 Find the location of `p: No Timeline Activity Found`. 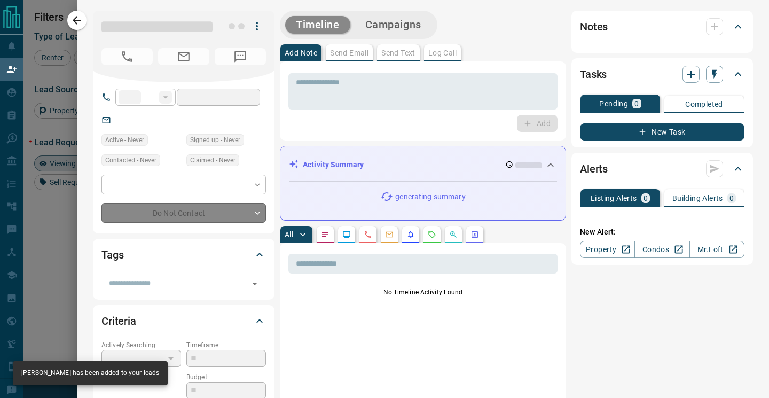

p: No Timeline Activity Found is located at coordinates (423, 292).